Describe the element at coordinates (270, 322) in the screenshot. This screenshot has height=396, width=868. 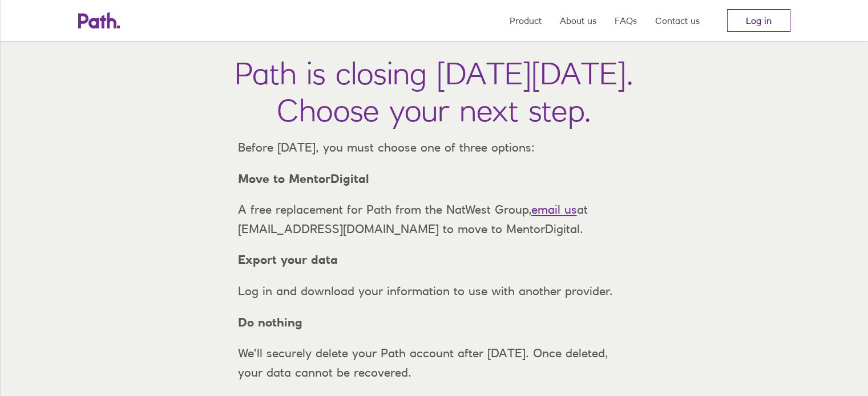
I see `strong: Do nothing` at that location.